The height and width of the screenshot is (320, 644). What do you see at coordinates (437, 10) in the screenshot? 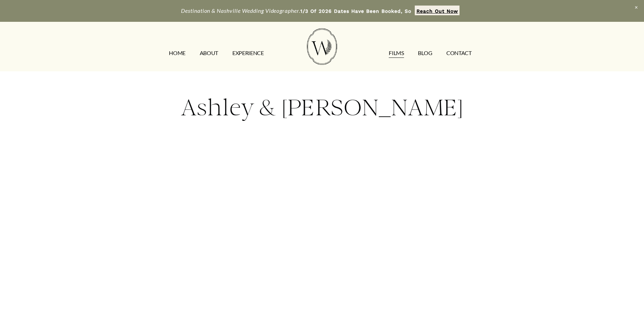
I see `a: Reach Out Now` at bounding box center [437, 10].